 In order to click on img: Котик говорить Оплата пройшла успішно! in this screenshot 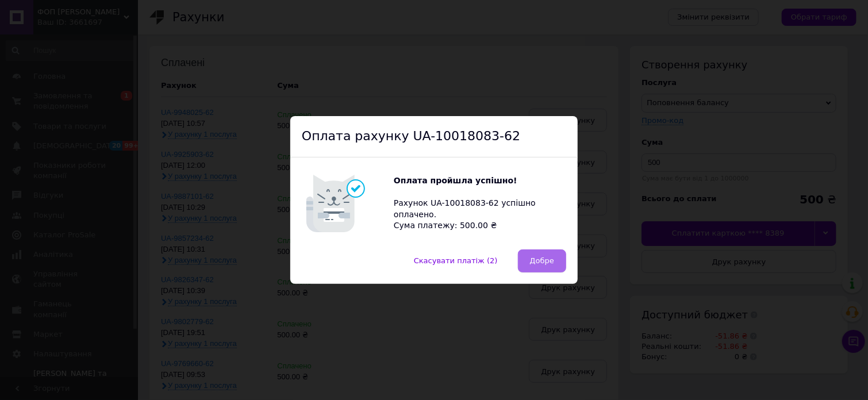, I will do `click(348, 204)`.